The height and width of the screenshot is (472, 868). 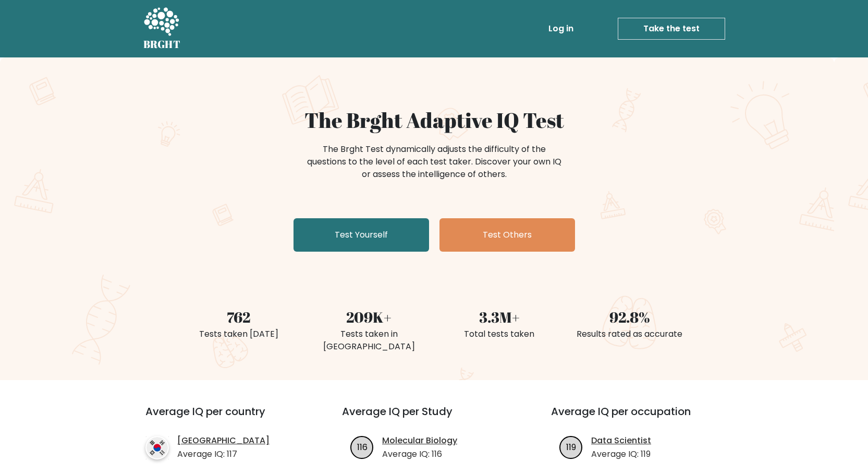 What do you see at coordinates (420, 440) in the screenshot?
I see `a: Molecular Biology` at bounding box center [420, 440].